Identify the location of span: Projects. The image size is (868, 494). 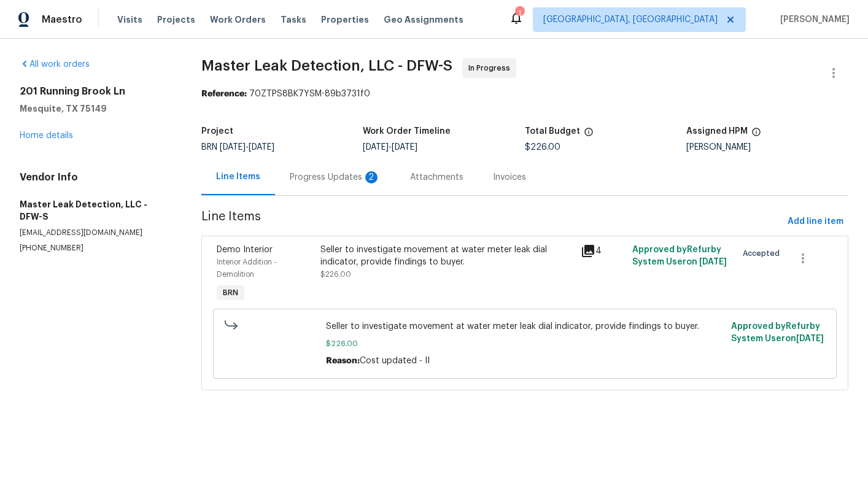
(176, 20).